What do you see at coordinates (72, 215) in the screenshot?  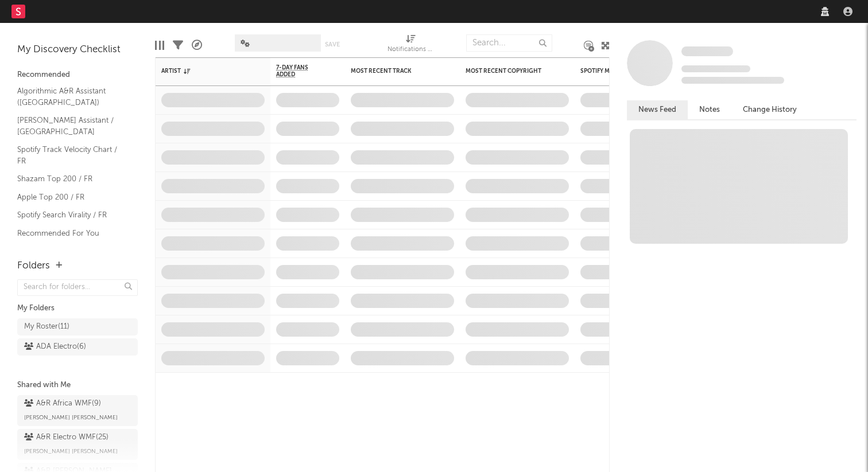 I see `a: Spotify Search Virality / FR` at bounding box center [72, 215].